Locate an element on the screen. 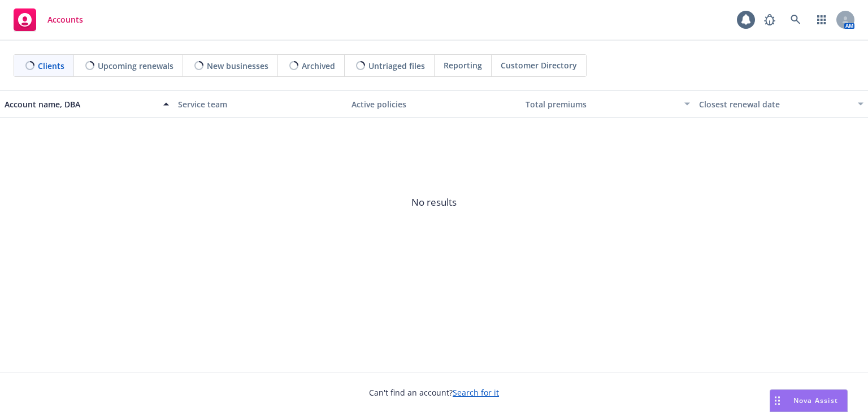  div: Service team is located at coordinates (260, 104).